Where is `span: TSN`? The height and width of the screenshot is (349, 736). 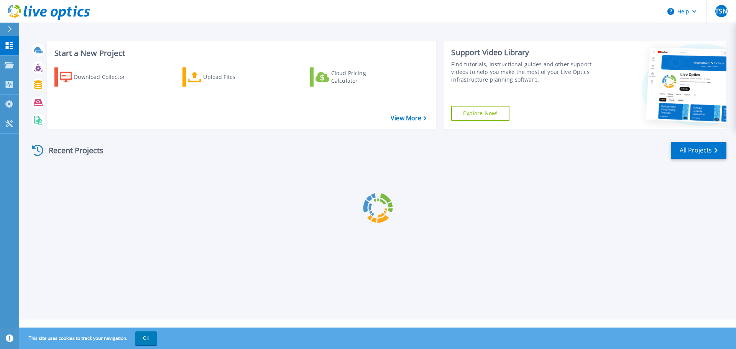
span: TSN is located at coordinates (721, 11).